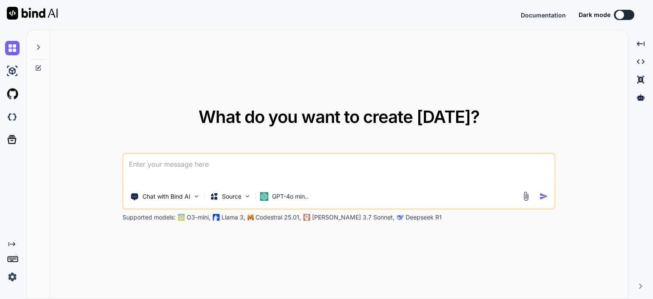 The height and width of the screenshot is (299, 653). Describe the element at coordinates (199, 217) in the screenshot. I see `p: O3-mini,` at that location.